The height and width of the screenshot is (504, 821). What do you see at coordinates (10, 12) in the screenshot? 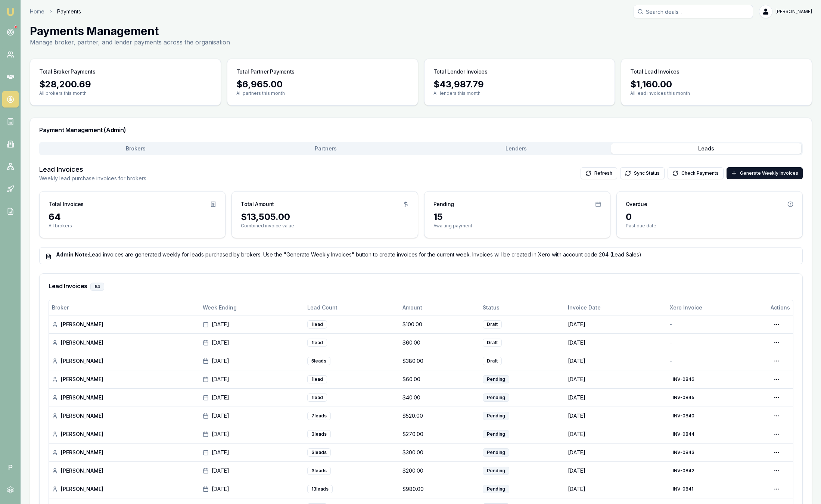
I see `img: emu-icon-u.png` at bounding box center [10, 12].